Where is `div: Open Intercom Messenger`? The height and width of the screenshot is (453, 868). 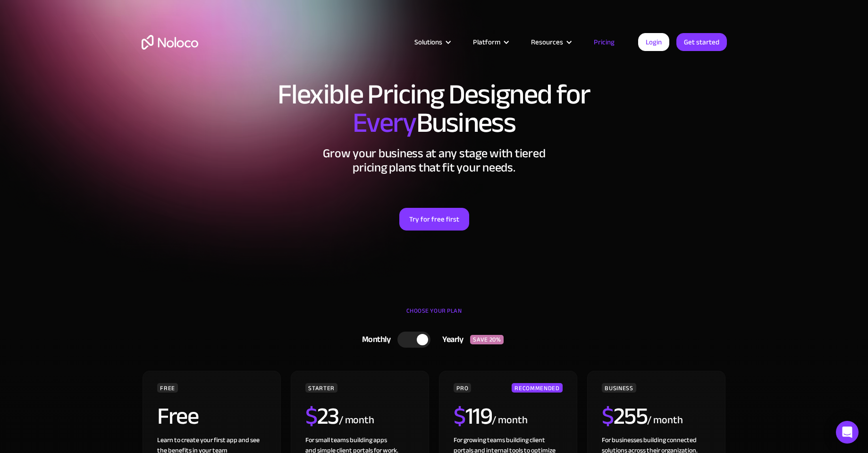 div: Open Intercom Messenger is located at coordinates (847, 432).